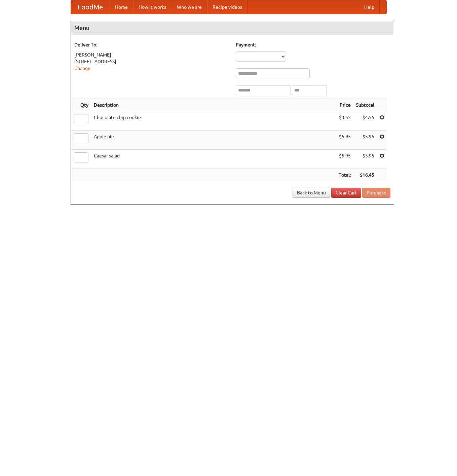 The height and width of the screenshot is (476, 457). Describe the element at coordinates (233, 28) in the screenshot. I see `h4: Menu` at that location.